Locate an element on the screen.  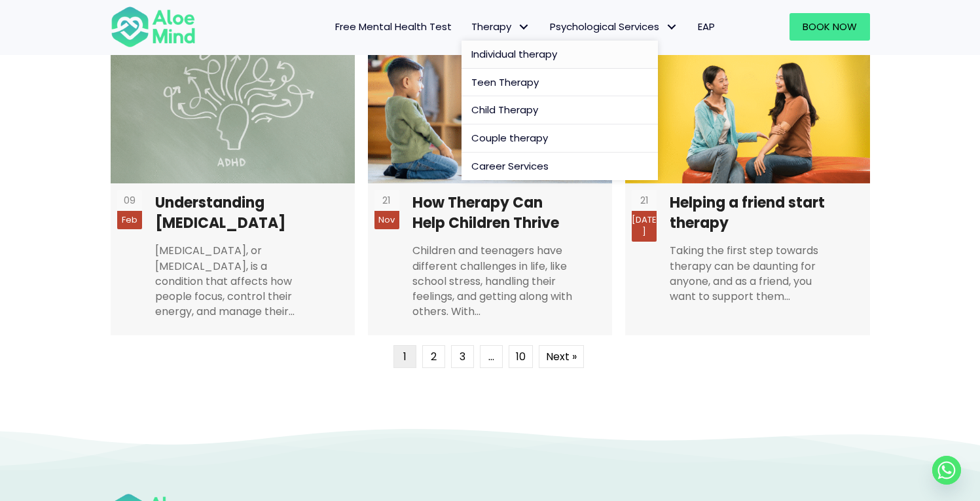
img: Aloe mind Logo is located at coordinates (153, 27).